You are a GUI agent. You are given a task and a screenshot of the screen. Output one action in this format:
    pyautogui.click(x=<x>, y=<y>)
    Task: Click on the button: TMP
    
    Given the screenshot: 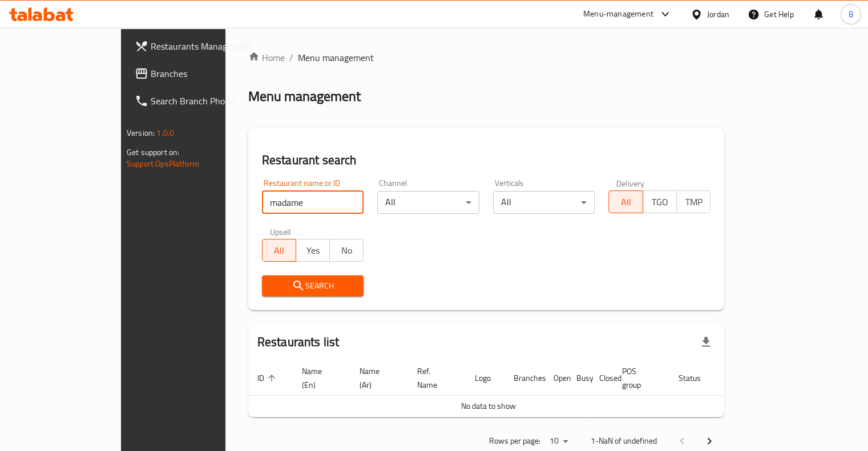 What is the action you would take?
    pyautogui.click(x=693, y=202)
    